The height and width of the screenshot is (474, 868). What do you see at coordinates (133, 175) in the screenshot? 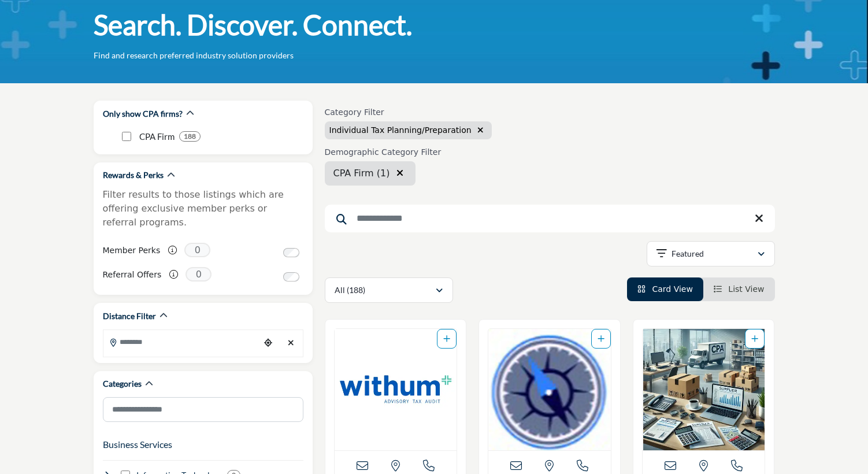
I see `h2: Rewards & Perks` at bounding box center [133, 175].